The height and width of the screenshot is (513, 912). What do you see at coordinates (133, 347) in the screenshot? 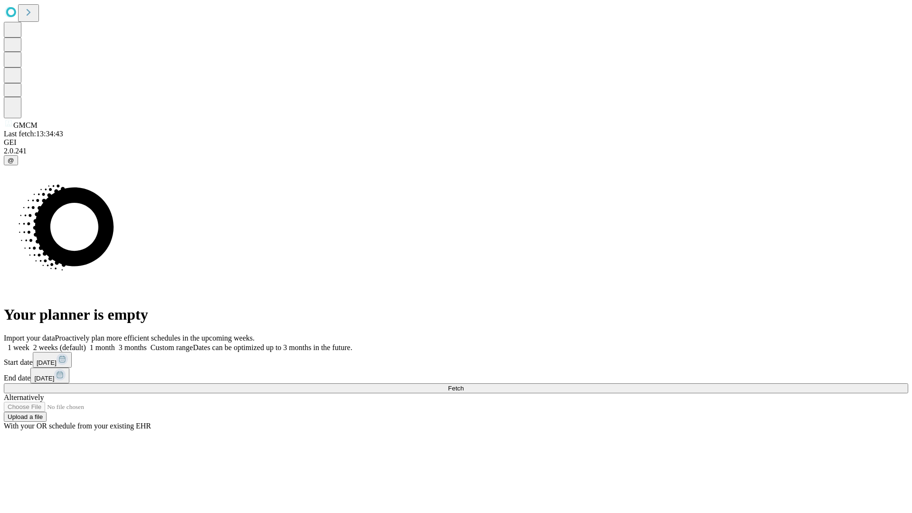
I see `span: 3 months` at bounding box center [133, 347].